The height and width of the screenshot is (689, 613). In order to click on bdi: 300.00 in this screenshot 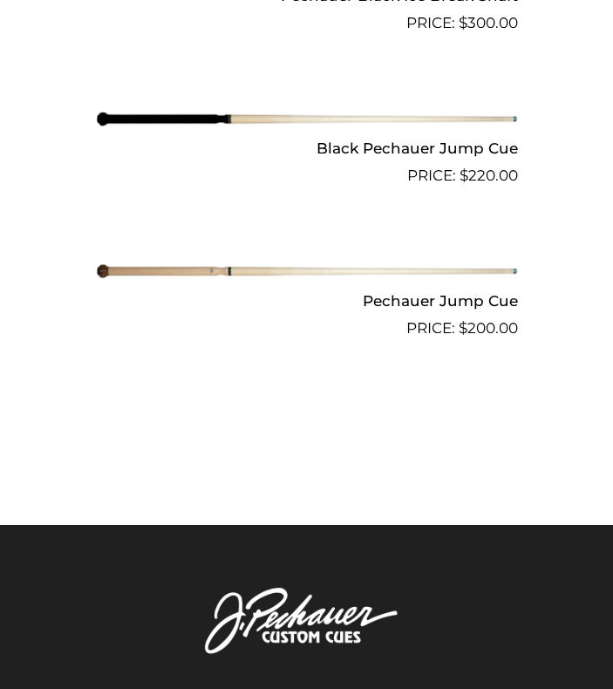, I will do `click(489, 23)`.